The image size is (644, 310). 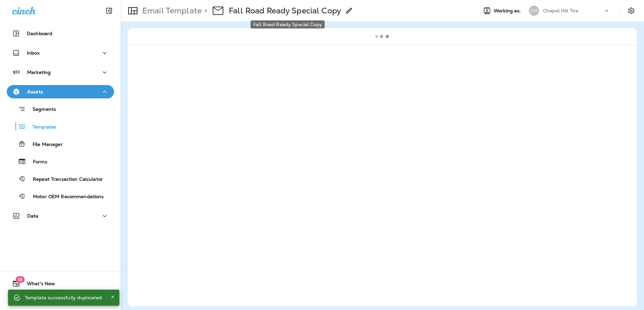 I want to click on p: Motor OEM Recommendations, so click(x=65, y=197).